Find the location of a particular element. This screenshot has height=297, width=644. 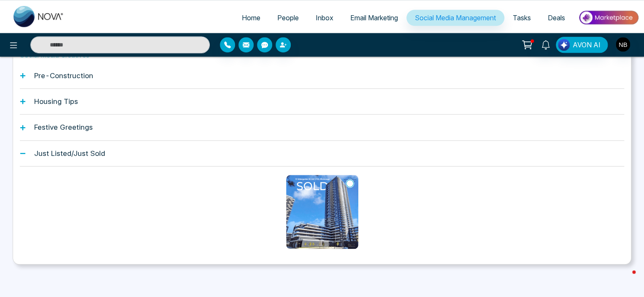

a: Home is located at coordinates (251, 18).